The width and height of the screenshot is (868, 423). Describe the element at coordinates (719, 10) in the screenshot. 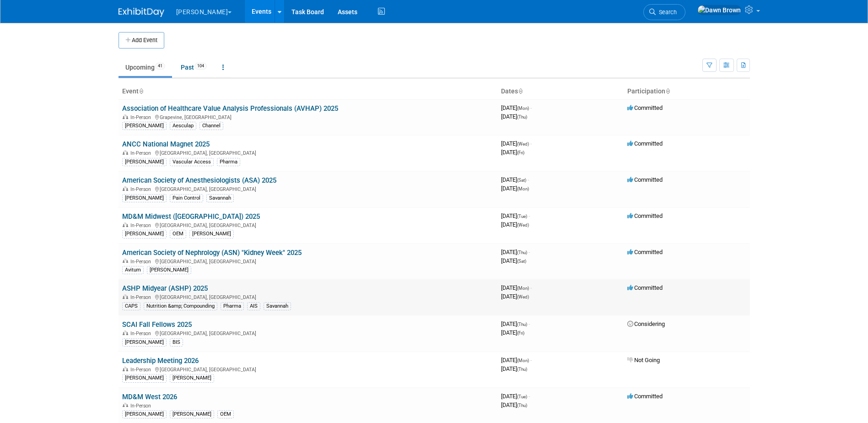

I see `img: Dawn Brown` at that location.